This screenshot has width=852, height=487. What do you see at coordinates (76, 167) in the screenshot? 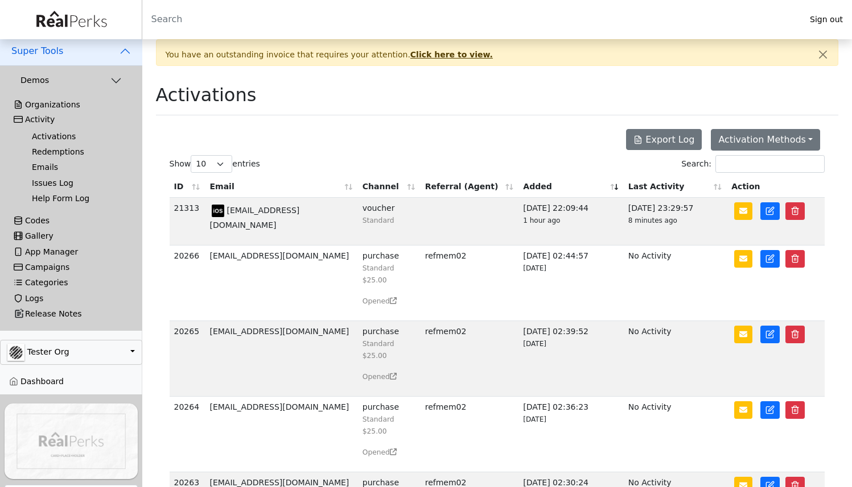
I see `a: Emails` at bounding box center [76, 167].